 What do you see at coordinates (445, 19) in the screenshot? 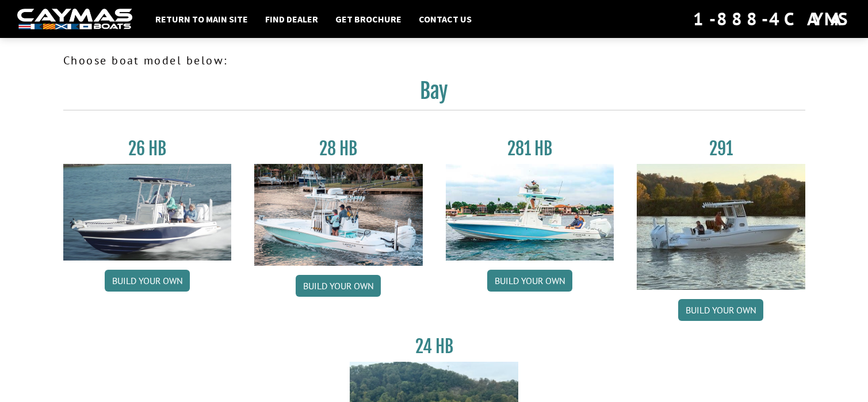
I see `a: Contact Us` at bounding box center [445, 19].